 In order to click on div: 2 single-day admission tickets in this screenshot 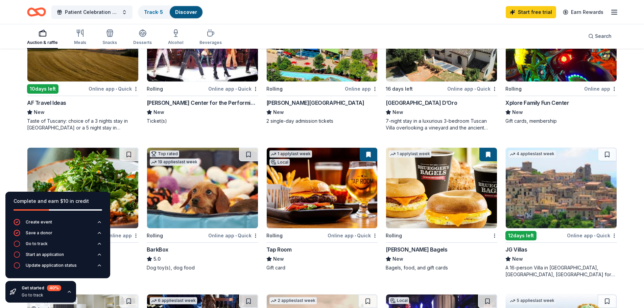, I will do `click(322, 121)`.